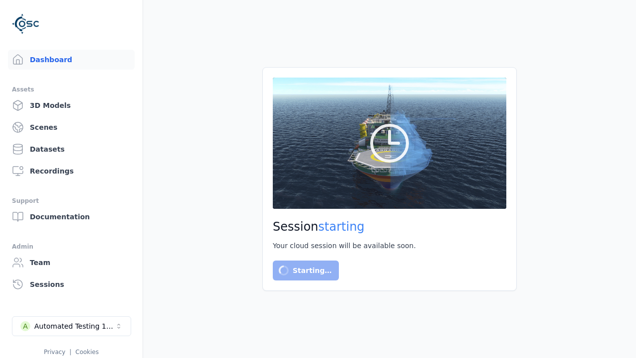  I want to click on img: Logo, so click(26, 24).